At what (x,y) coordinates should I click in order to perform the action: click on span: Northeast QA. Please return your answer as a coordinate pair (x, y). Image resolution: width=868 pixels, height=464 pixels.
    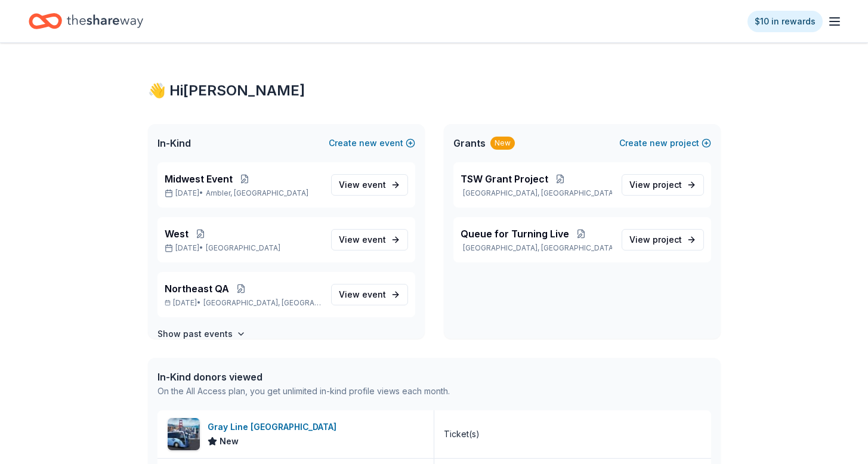
    Looking at the image, I should click on (197, 288).